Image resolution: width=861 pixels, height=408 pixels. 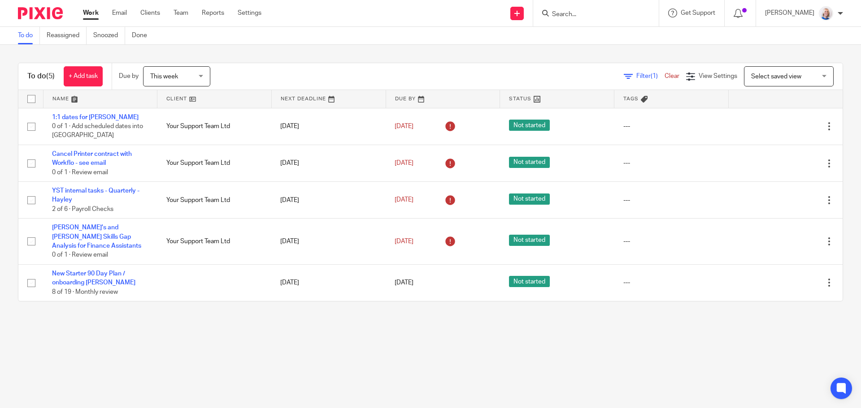 I want to click on a: Reports, so click(x=213, y=13).